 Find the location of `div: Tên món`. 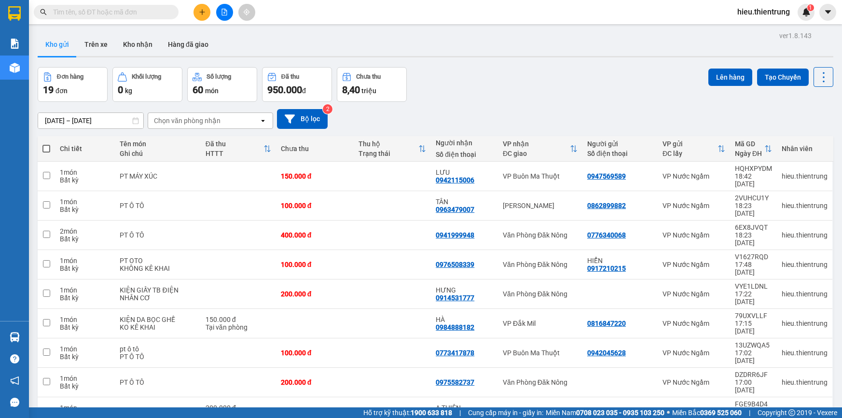

div: Tên món is located at coordinates (157, 144).